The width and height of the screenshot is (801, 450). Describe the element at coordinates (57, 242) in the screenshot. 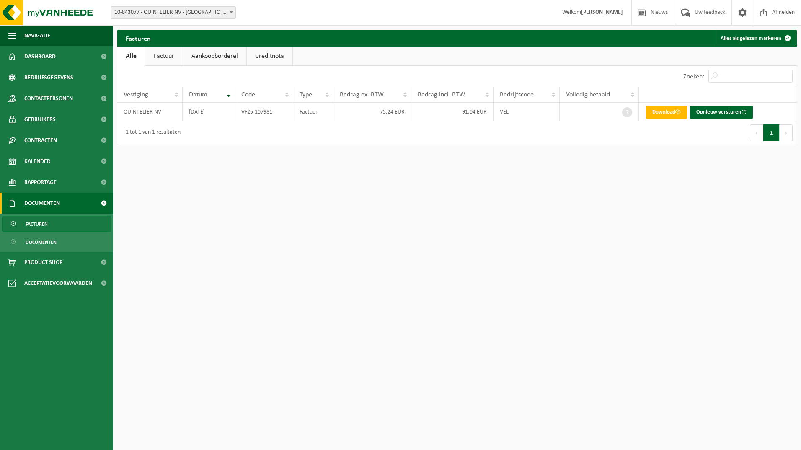

I see `a: Documenten` at that location.